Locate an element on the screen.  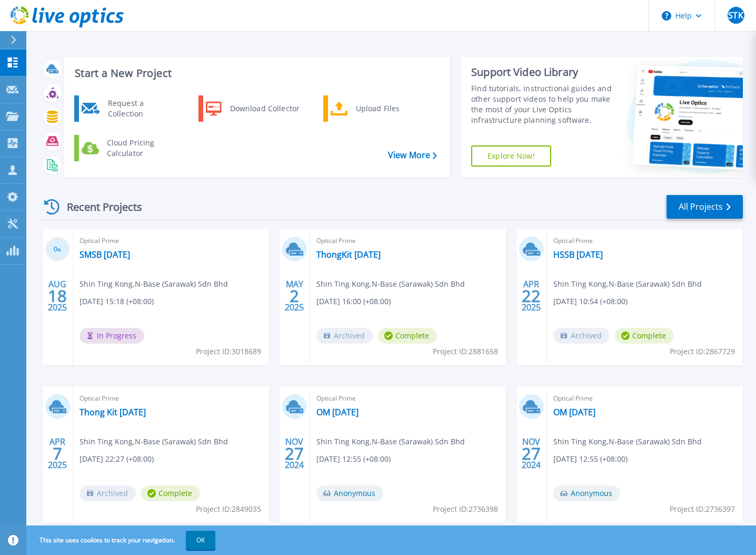
div: Support Video Library is located at coordinates (542, 72).